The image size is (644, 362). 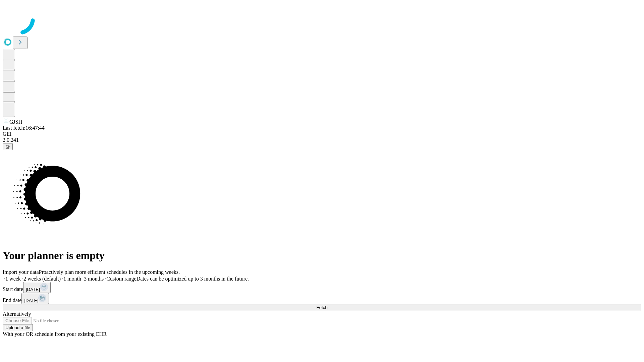 What do you see at coordinates (322, 308) in the screenshot?
I see `button: Fetch` at bounding box center [322, 308].